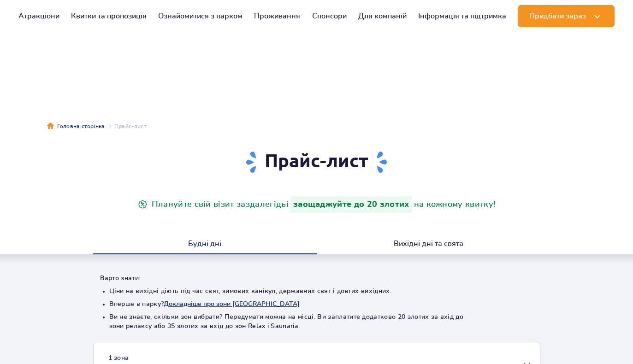 This screenshot has width=633, height=364. Describe the element at coordinates (317, 304) in the screenshot. I see `li: Вперше в парку?` at that location.